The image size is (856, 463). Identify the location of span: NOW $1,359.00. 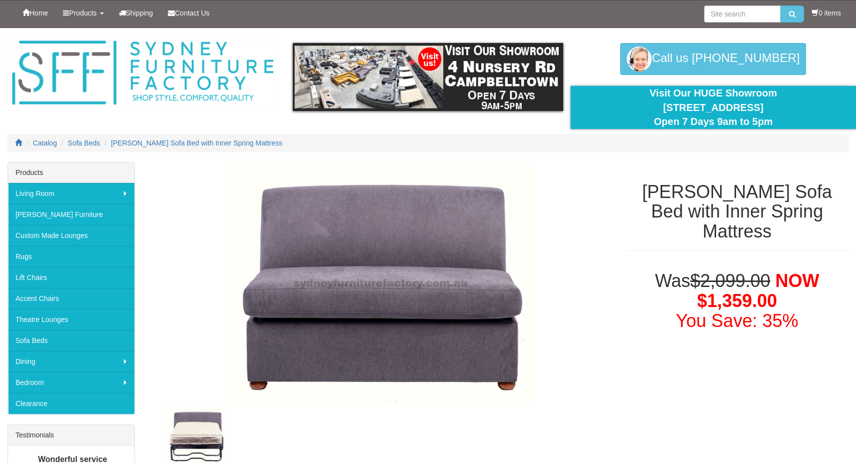
(758, 290).